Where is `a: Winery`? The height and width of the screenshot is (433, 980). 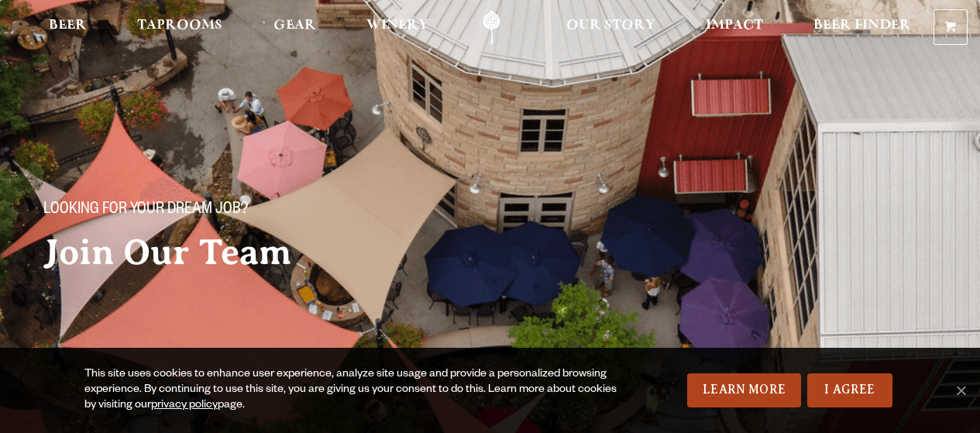
a: Winery is located at coordinates (397, 27).